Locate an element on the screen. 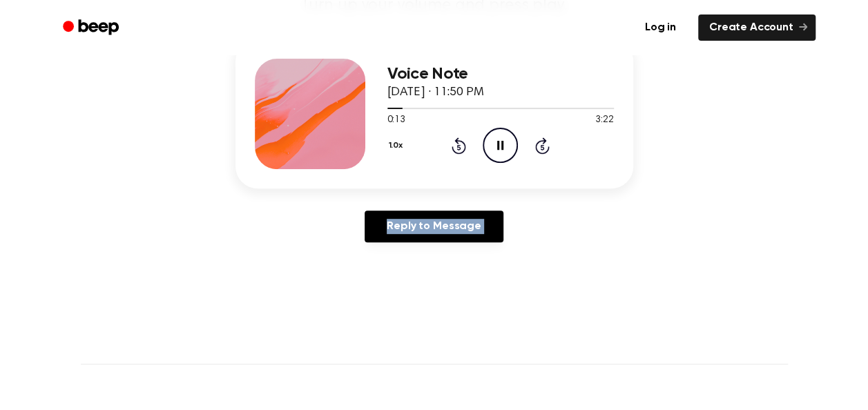 Image resolution: width=868 pixels, height=410 pixels. a: Create Account is located at coordinates (756, 28).